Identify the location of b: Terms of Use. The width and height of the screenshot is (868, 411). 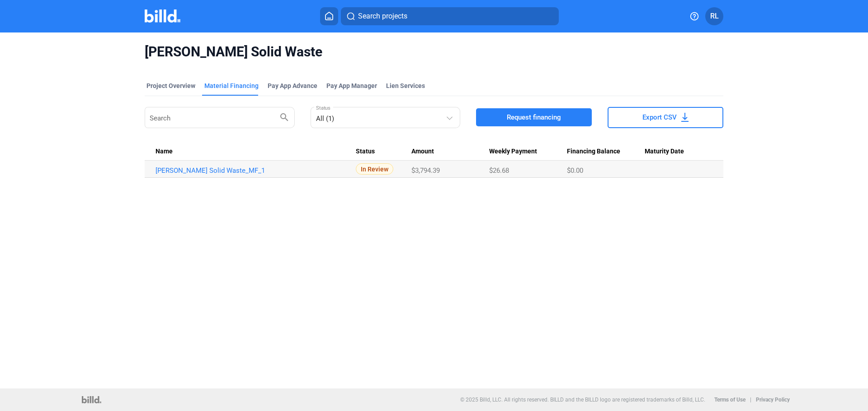
(730, 400).